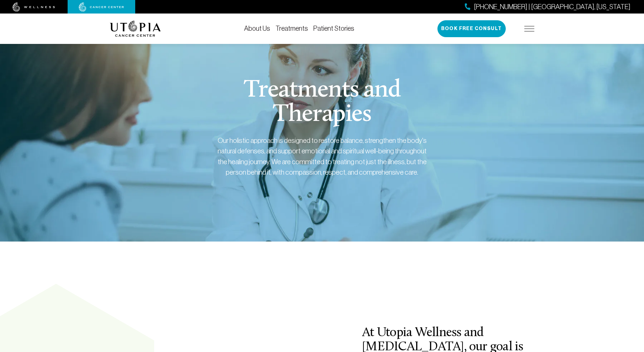 The width and height of the screenshot is (644, 352). I want to click on button: Book Free Consult, so click(472, 29).